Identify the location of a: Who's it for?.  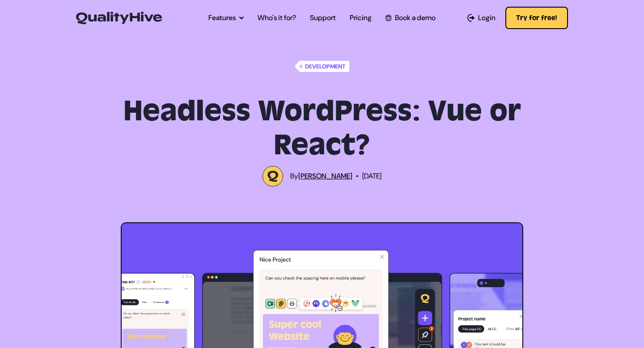
(277, 18).